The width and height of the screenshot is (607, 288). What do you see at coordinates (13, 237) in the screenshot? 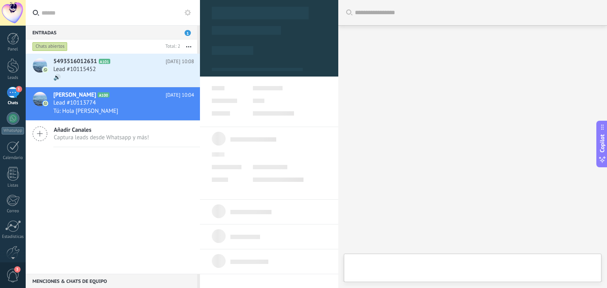
I see `div: Estadísticas` at bounding box center [13, 237].